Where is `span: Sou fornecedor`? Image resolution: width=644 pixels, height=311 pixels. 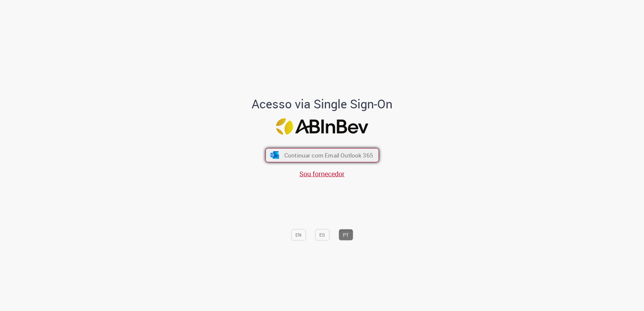 span: Sou fornecedor is located at coordinates (322, 174).